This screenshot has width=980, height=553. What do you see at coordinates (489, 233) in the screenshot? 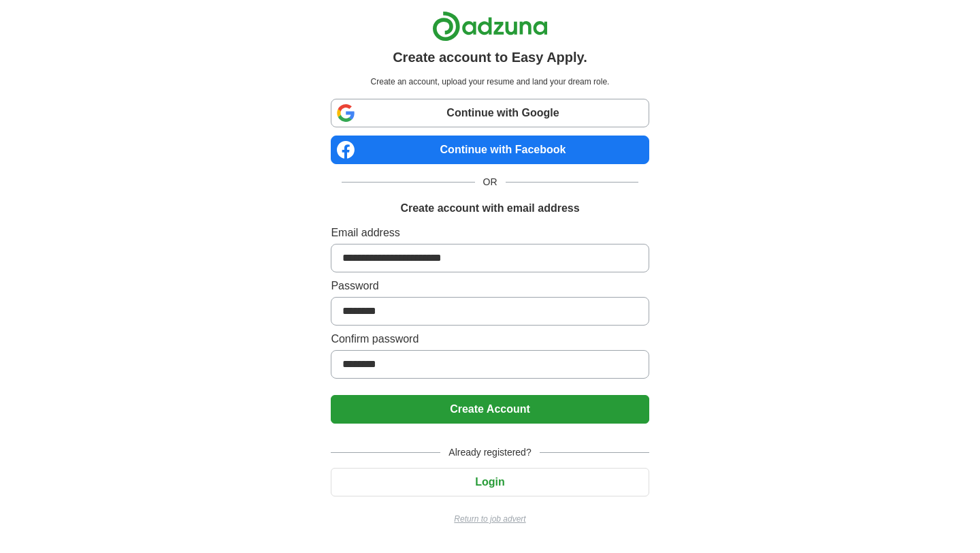
I see `label: Email address` at bounding box center [489, 233].